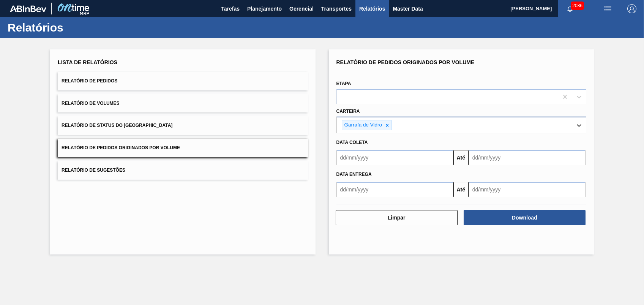 This screenshot has height=305, width=644. Describe the element at coordinates (264, 9) in the screenshot. I see `span: Planejamento` at that location.